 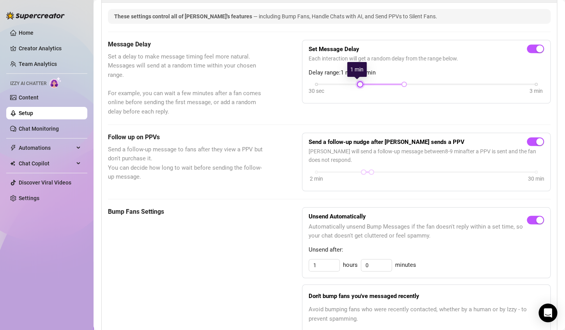 I want to click on span: Izzy AI Chatter, so click(x=28, y=83).